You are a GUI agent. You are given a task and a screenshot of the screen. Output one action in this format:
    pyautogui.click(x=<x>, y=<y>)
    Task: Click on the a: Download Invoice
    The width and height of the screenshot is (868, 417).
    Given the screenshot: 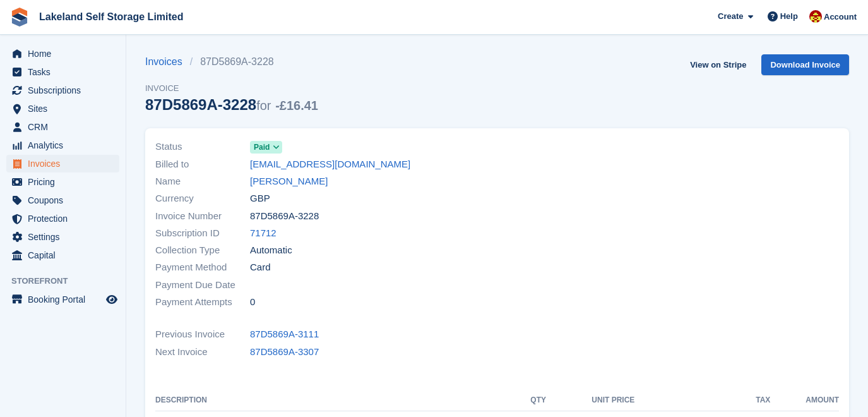 What is the action you would take?
    pyautogui.click(x=805, y=65)
    